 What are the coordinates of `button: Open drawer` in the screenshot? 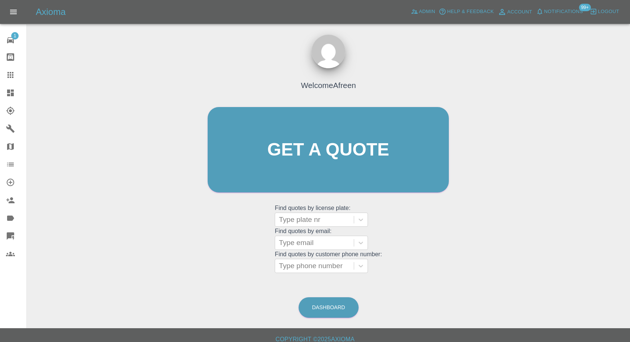 It's located at (13, 12).